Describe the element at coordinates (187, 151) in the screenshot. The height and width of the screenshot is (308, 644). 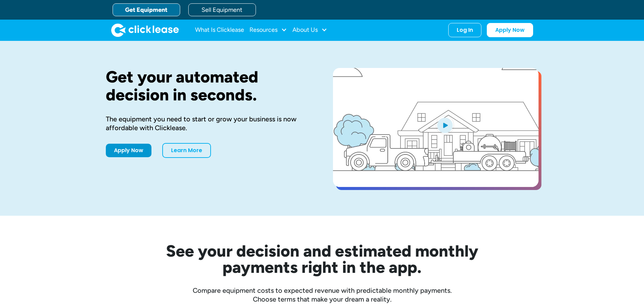
I see `a: Learn More` at that location.